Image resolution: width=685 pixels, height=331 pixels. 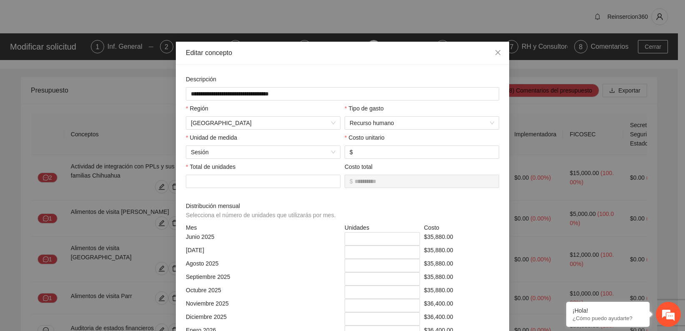 I want to click on div: Diciembre 2025, so click(x=263, y=319).